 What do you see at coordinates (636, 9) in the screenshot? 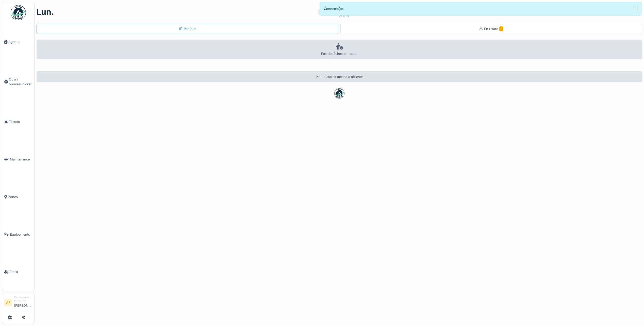
I see `button: Close` at bounding box center [636, 9].